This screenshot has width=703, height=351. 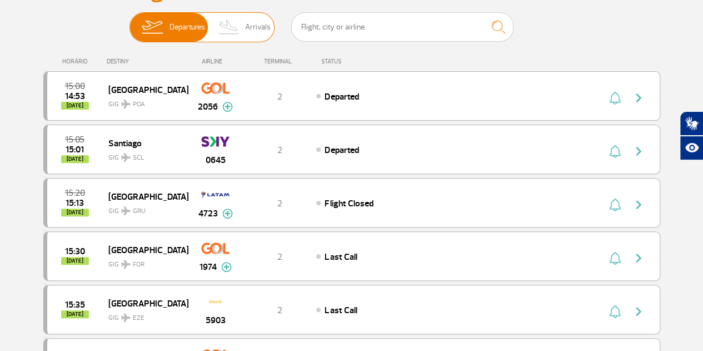 I want to click on span: 2056, so click(x=208, y=107).